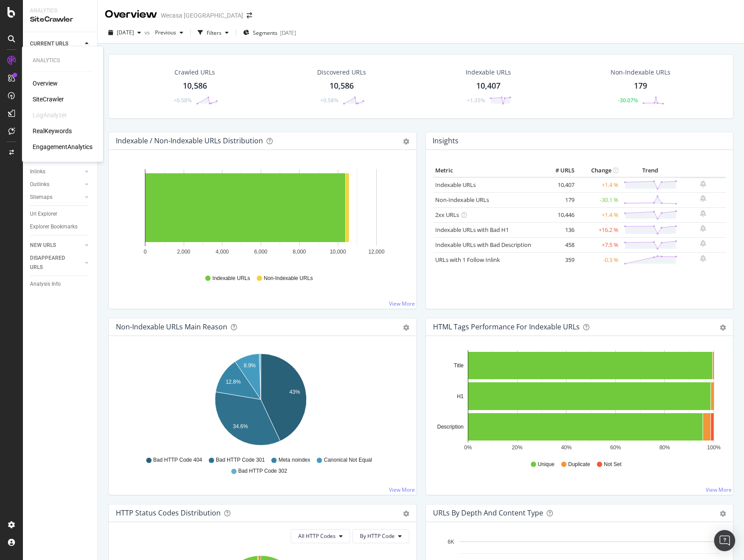 This screenshot has width=744, height=560. What do you see at coordinates (559, 245) in the screenshot?
I see `td: 458` at bounding box center [559, 245].